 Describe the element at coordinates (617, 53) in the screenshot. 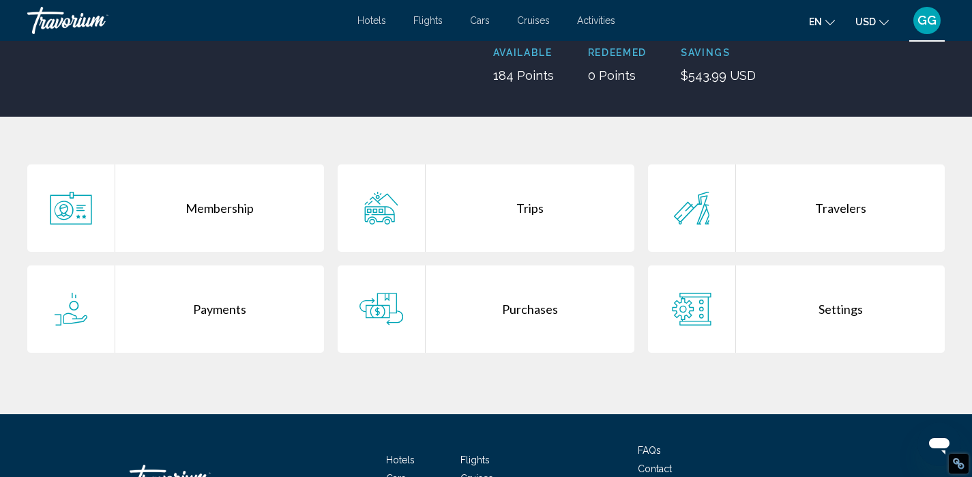

I see `p: Redeemed` at that location.